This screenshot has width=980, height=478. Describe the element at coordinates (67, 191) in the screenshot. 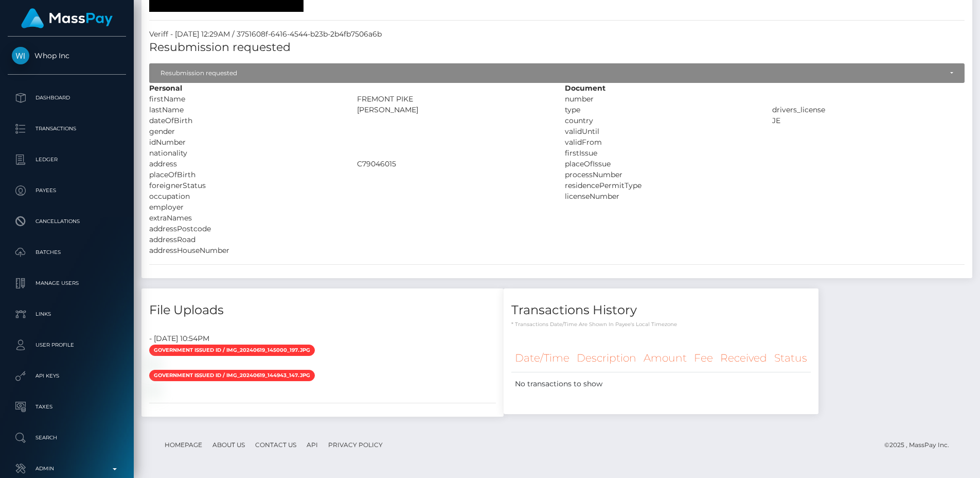

I see `p: Payees` at that location.